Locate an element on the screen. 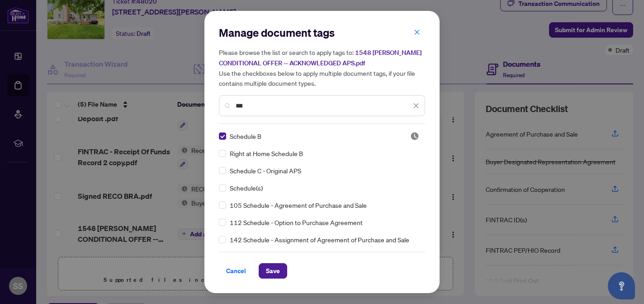 The height and width of the screenshot is (304, 644). span: Save is located at coordinates (273, 271).